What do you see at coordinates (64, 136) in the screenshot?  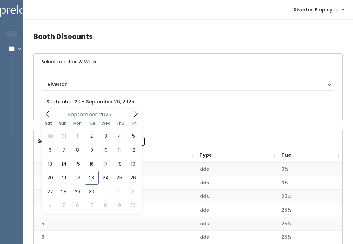 I see `span: August 31, 2025` at bounding box center [64, 136].